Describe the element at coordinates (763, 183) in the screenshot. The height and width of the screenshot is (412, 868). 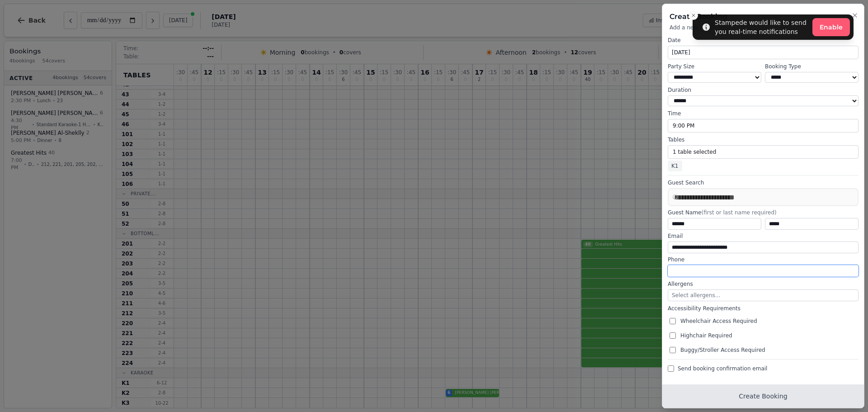
I see `label: Guest Search` at that location.